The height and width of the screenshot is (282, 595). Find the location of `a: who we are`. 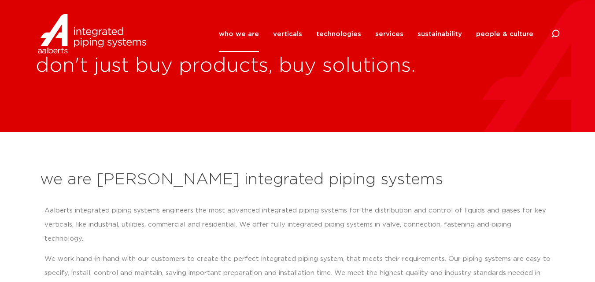

a: who we are is located at coordinates (239, 34).